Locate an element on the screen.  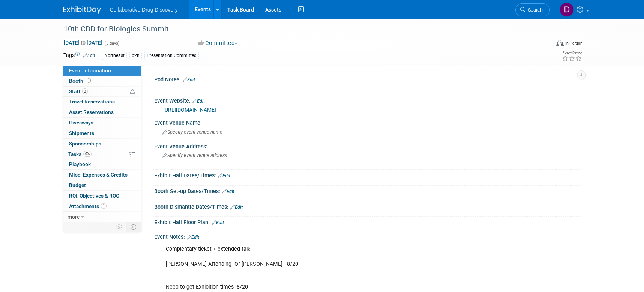
a: Shipments is located at coordinates (102, 133).